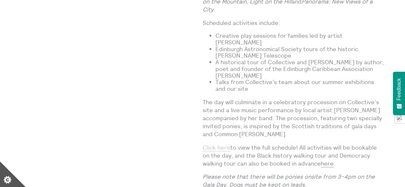 This screenshot has height=187, width=405. I want to click on p: Scheduled activities include:, so click(293, 22).